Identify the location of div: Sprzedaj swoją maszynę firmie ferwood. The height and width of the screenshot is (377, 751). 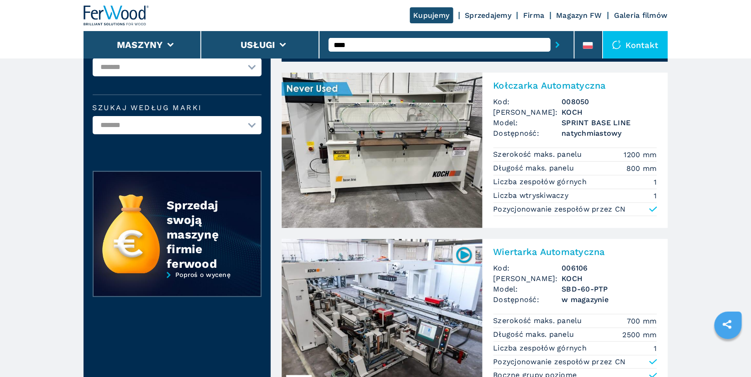
(205, 234).